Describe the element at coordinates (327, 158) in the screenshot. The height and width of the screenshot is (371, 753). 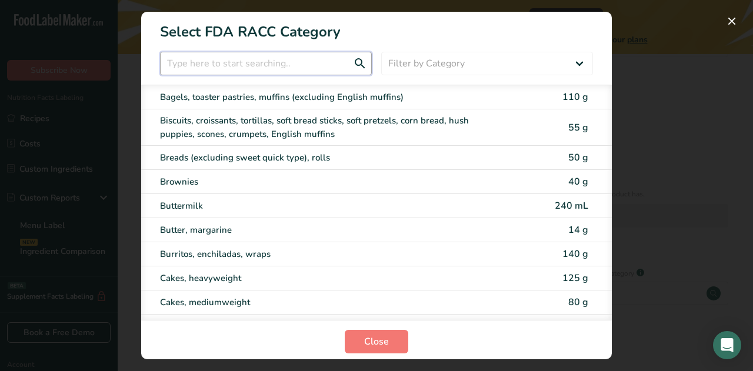
I see `div: Breads (excluding sweet quick type), rolls` at that location.